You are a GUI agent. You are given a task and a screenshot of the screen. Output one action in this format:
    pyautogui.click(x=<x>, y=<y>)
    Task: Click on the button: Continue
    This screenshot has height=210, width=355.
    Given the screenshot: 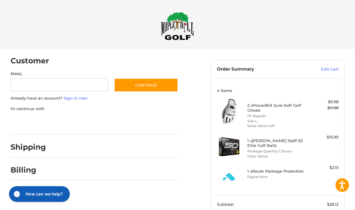 What is the action you would take?
    pyautogui.click(x=146, y=85)
    